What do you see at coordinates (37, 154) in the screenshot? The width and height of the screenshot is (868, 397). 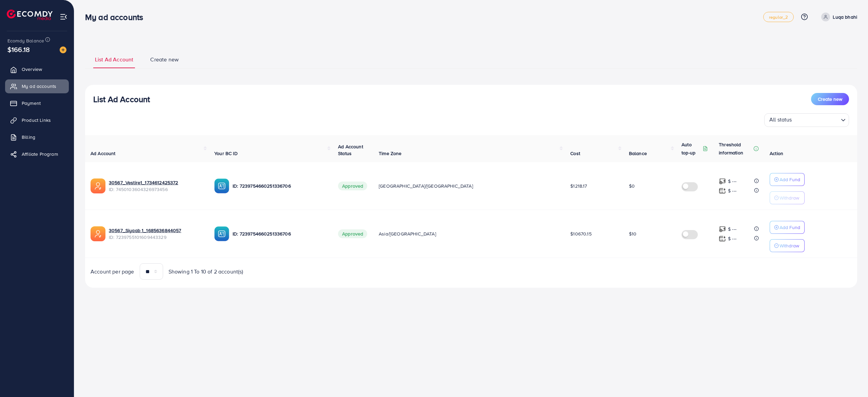 I see `a: Affiliate Program` at bounding box center [37, 154].